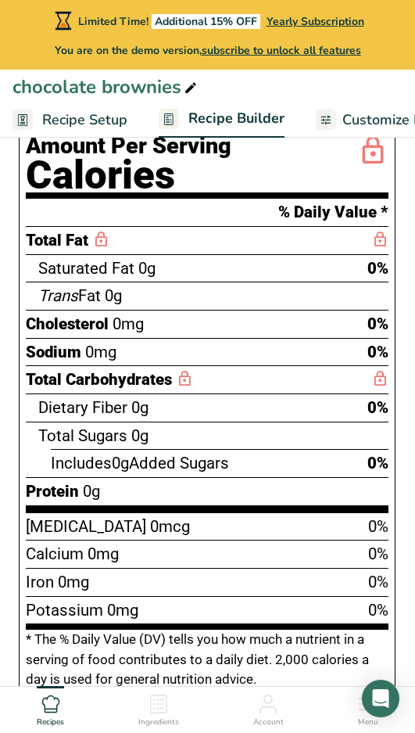  Describe the element at coordinates (86, 268) in the screenshot. I see `span: Saturated Fat` at that location.